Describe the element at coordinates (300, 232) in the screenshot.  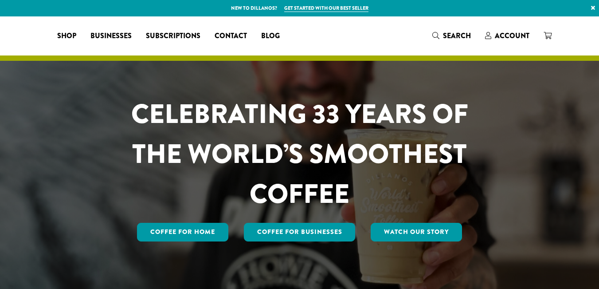
I see `a: Coffee For Businesses` at that location.